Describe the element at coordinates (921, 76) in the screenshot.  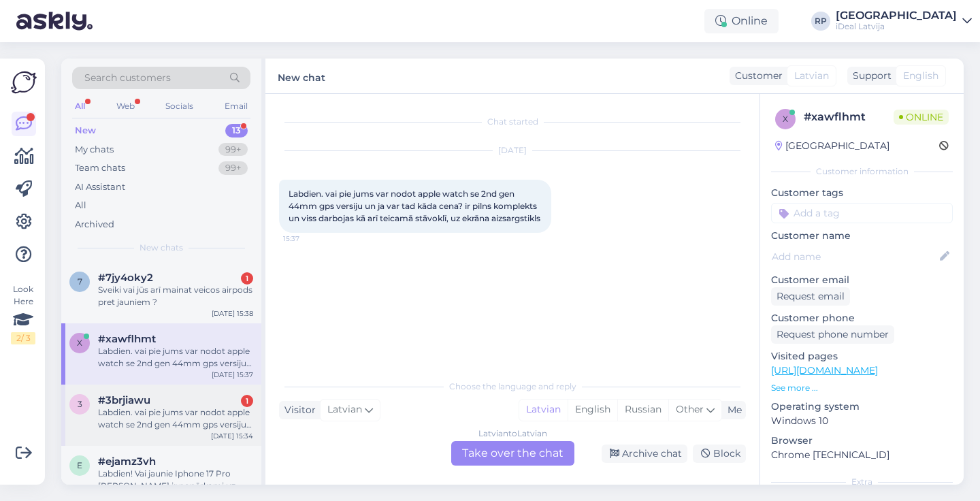
I see `span: English` at that location.